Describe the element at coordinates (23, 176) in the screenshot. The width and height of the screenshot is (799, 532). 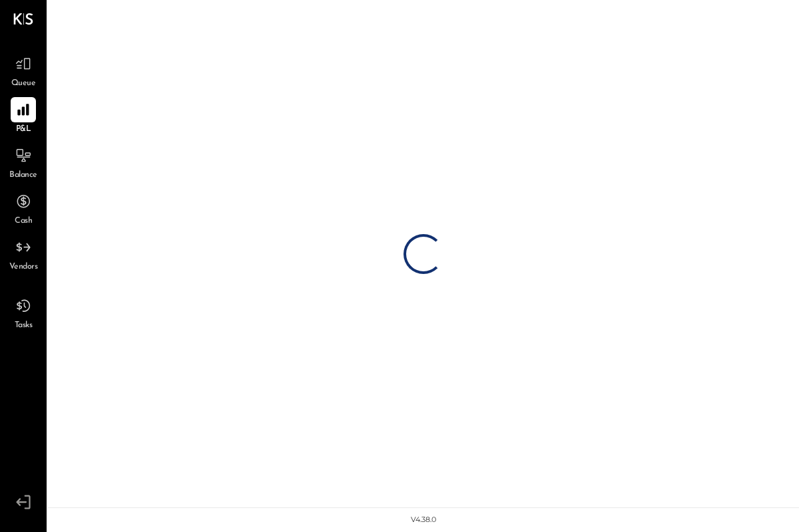
I see `span: Balance` at that location.